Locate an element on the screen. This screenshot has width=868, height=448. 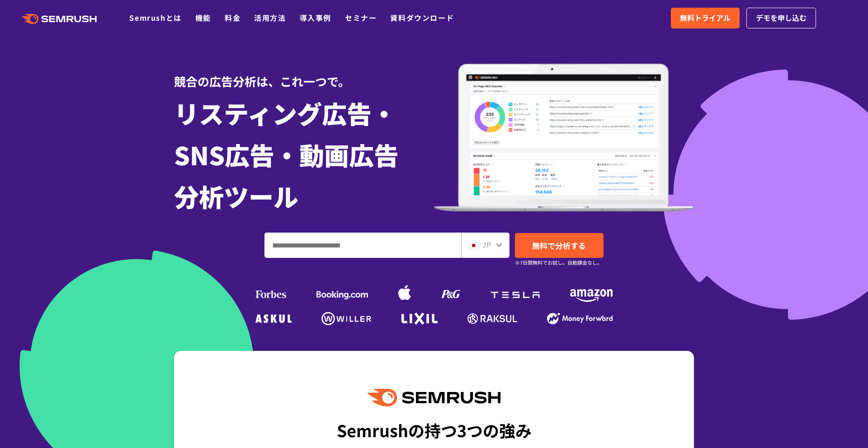
span: JP is located at coordinates (487, 244).